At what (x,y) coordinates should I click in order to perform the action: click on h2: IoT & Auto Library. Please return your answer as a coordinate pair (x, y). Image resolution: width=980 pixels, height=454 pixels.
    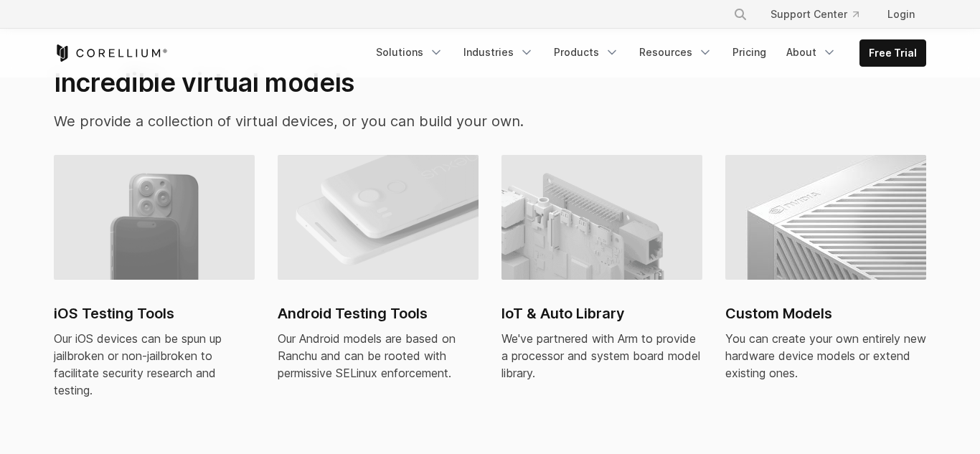
    Looking at the image, I should click on (602, 314).